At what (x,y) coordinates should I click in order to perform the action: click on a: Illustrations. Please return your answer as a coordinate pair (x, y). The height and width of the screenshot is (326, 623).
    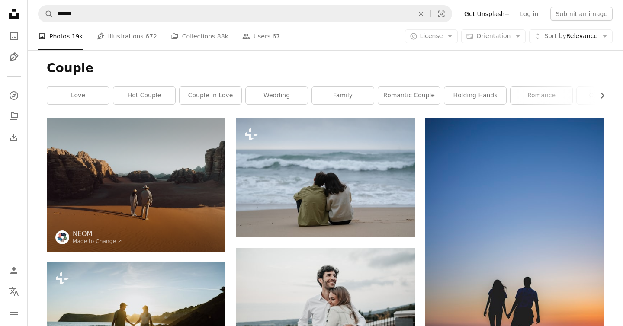
    Looking at the image, I should click on (14, 57).